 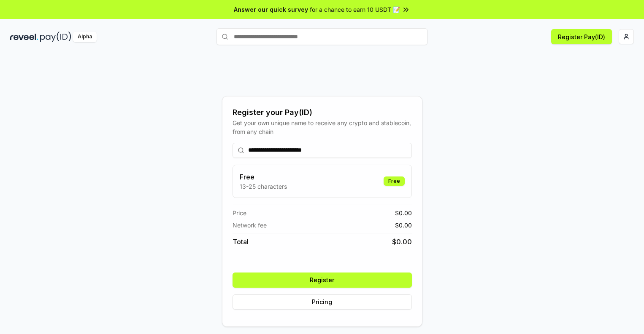 I want to click on span: Total, so click(x=241, y=242).